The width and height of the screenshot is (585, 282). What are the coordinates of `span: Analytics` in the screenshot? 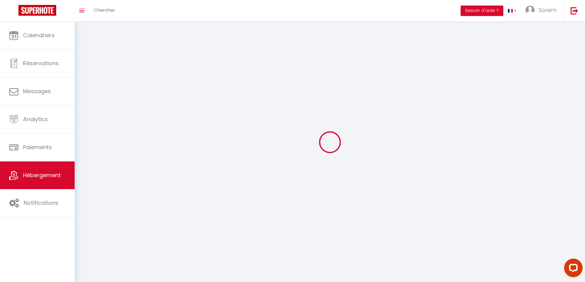 It's located at (35, 119).